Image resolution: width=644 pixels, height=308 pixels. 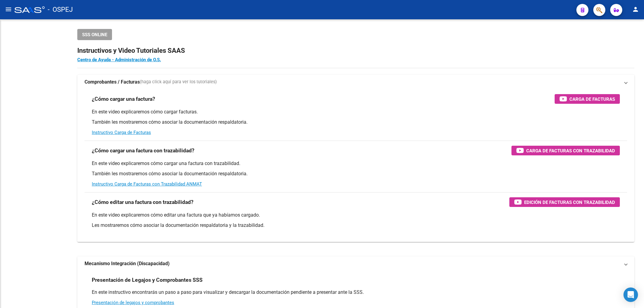 What do you see at coordinates (587, 99) in the screenshot?
I see `button: Carga de Facturas` at bounding box center [587, 99].